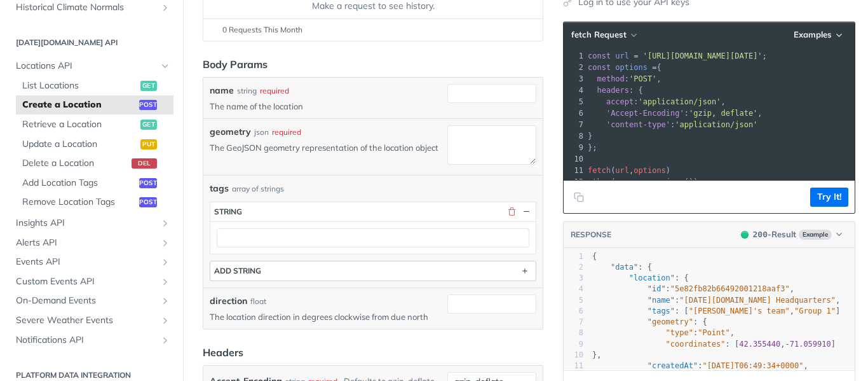 Image resolution: width=868 pixels, height=381 pixels. I want to click on a: Update a Locationput, so click(95, 144).